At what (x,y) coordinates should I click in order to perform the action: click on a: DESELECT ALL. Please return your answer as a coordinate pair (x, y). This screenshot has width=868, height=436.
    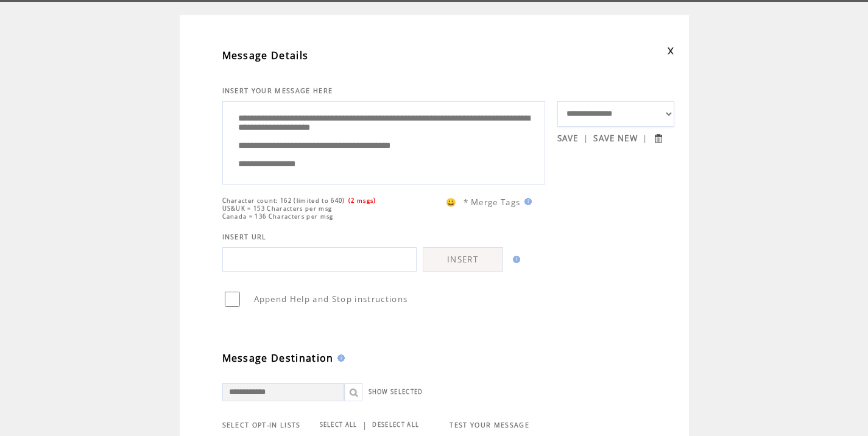
    Looking at the image, I should click on (395, 425).